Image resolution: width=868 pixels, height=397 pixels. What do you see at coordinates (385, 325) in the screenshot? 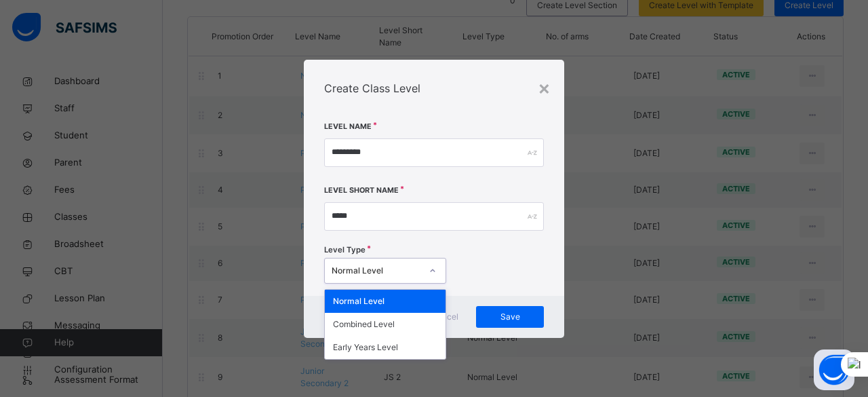
I see `div: Combined Level` at bounding box center [385, 325].